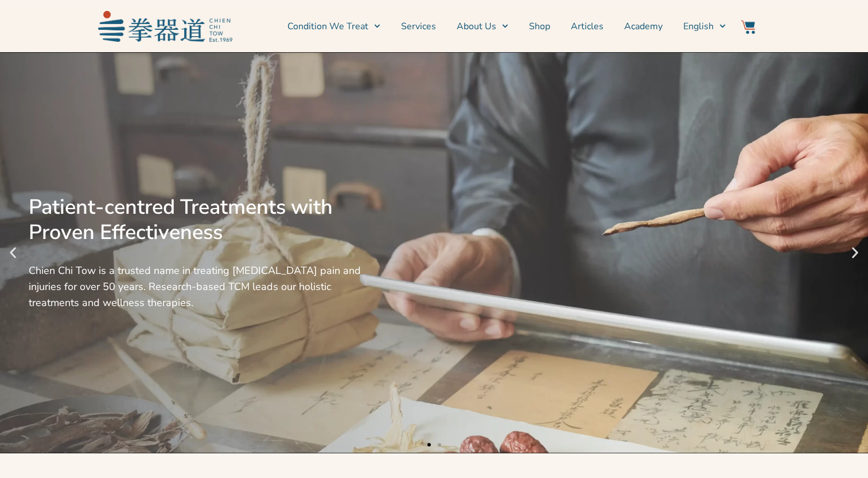 The height and width of the screenshot is (478, 868). Describe the element at coordinates (704, 26) in the screenshot. I see `a: English` at that location.